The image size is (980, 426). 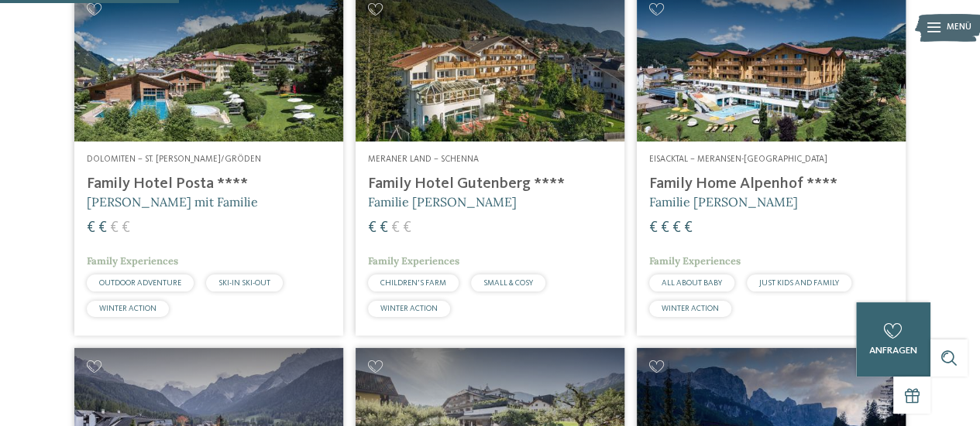 What do you see at coordinates (423, 160) in the screenshot?
I see `span: Meraner Land – Schenna` at bounding box center [423, 160].